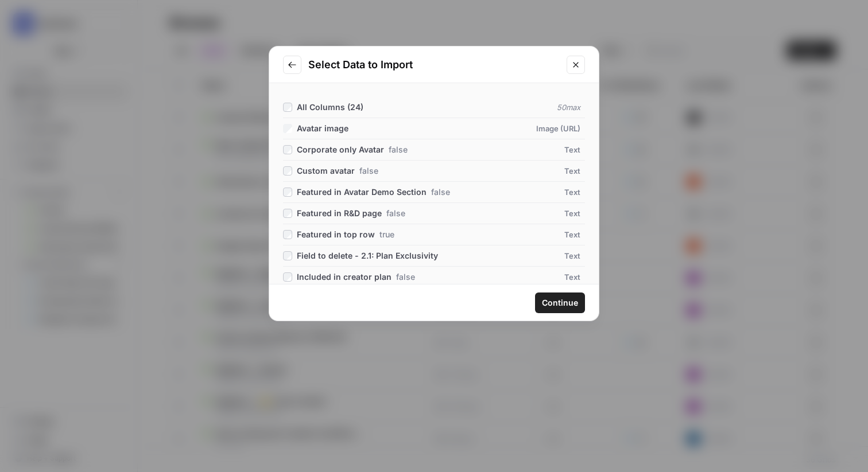  I want to click on span: 50 max, so click(569, 107).